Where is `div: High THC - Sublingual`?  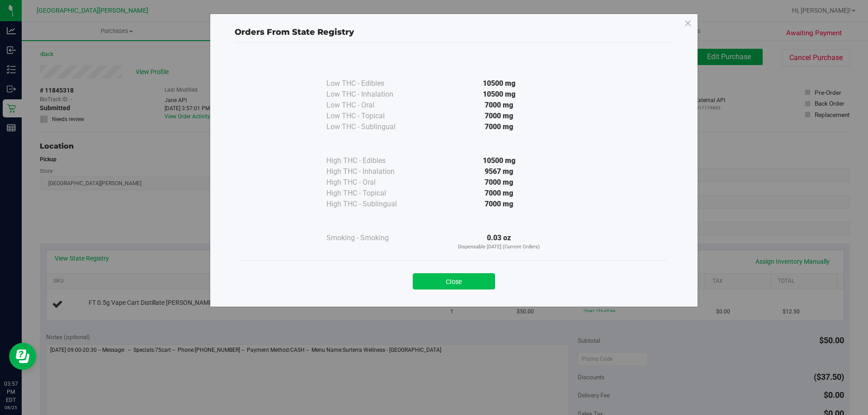
div: High THC - Sublingual is located at coordinates (372, 204).